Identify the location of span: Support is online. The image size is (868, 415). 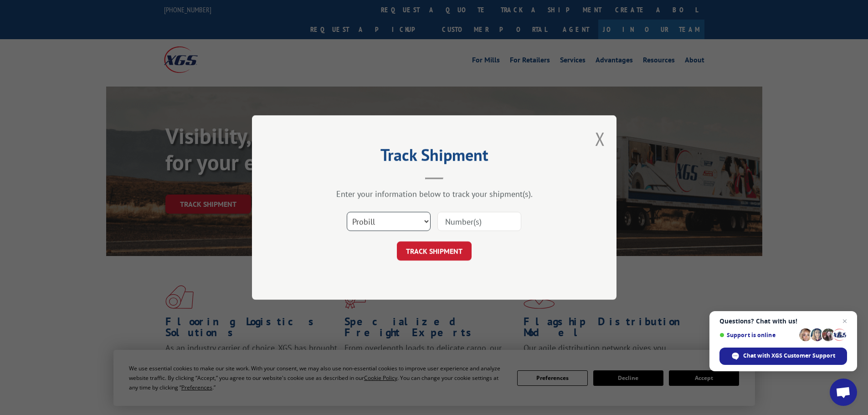
(757, 335).